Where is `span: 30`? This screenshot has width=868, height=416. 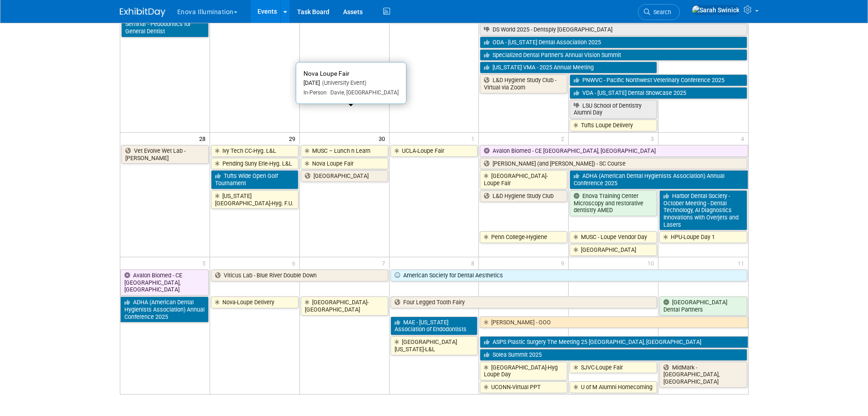 span: 30 is located at coordinates (383, 138).